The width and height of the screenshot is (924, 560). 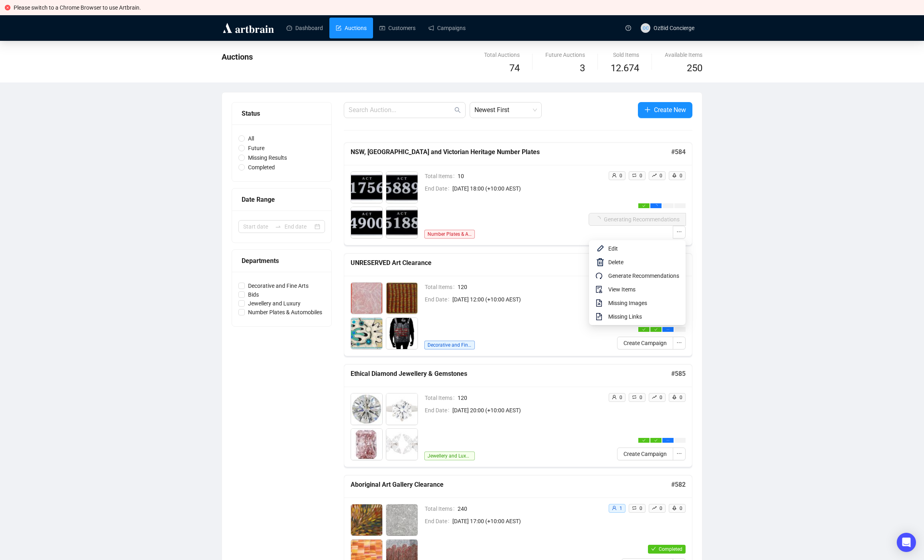 What do you see at coordinates (629, 27) in the screenshot?
I see `a: question-circle` at bounding box center [629, 27].